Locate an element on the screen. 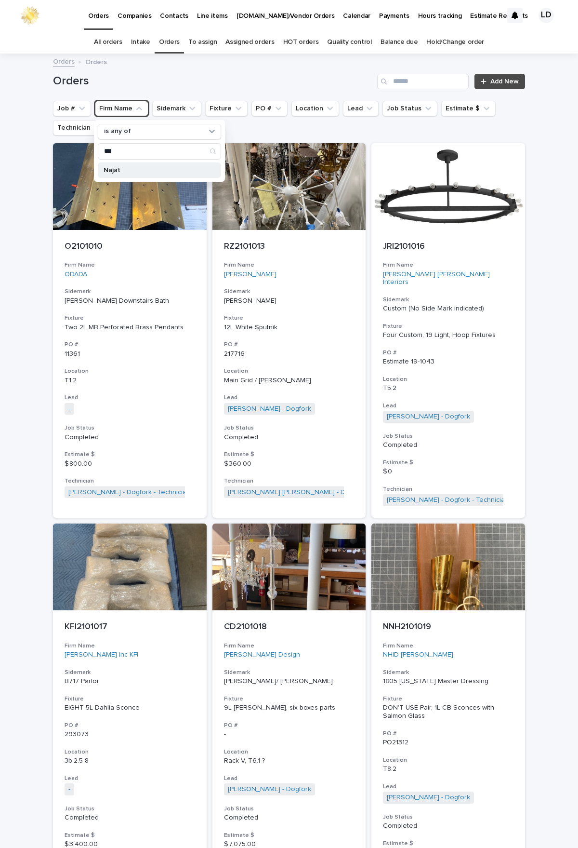  a: Intake is located at coordinates (141, 42).